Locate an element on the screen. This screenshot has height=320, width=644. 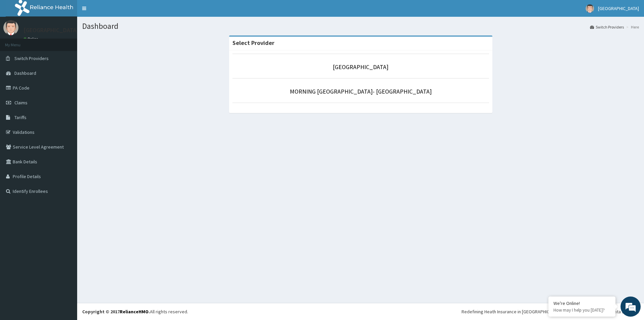
li: Here is located at coordinates (632, 27).